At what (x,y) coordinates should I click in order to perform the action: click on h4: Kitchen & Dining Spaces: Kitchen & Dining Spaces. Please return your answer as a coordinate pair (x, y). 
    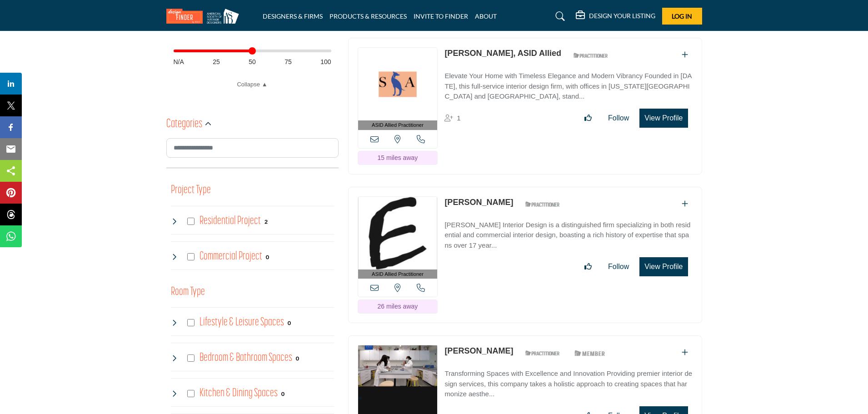
    Looking at the image, I should click on (238, 393).